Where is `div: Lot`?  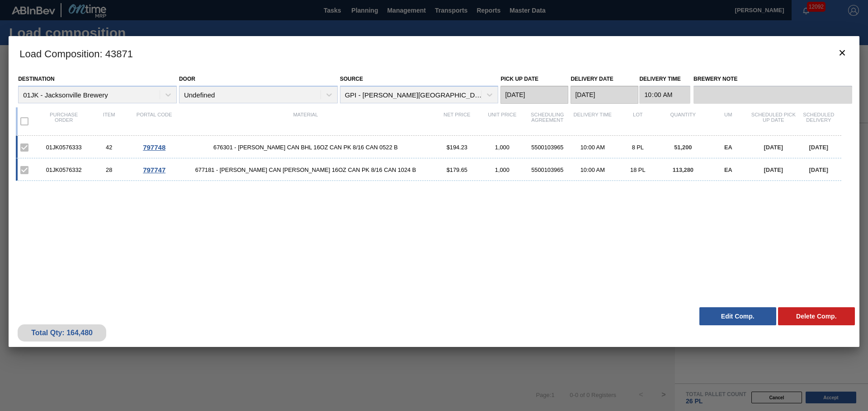
div: Lot is located at coordinates (638, 122).